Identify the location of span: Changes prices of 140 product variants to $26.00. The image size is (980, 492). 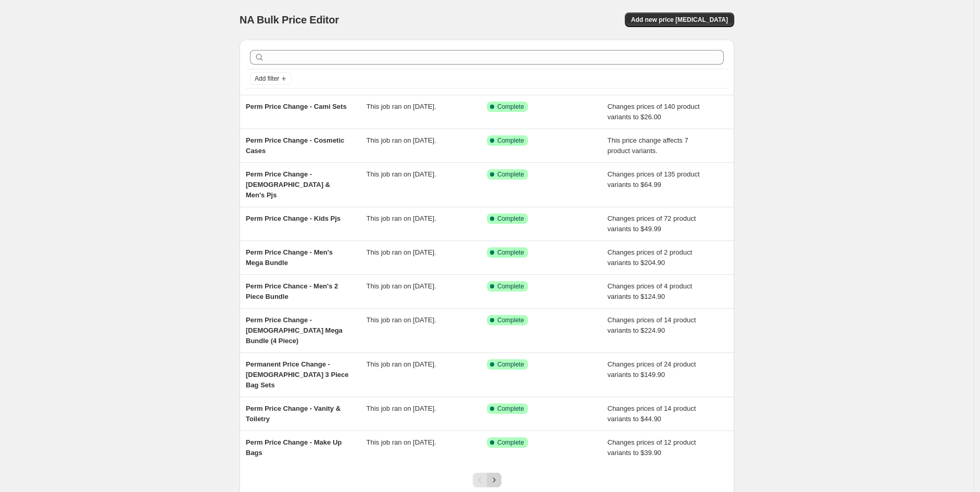
(654, 112).